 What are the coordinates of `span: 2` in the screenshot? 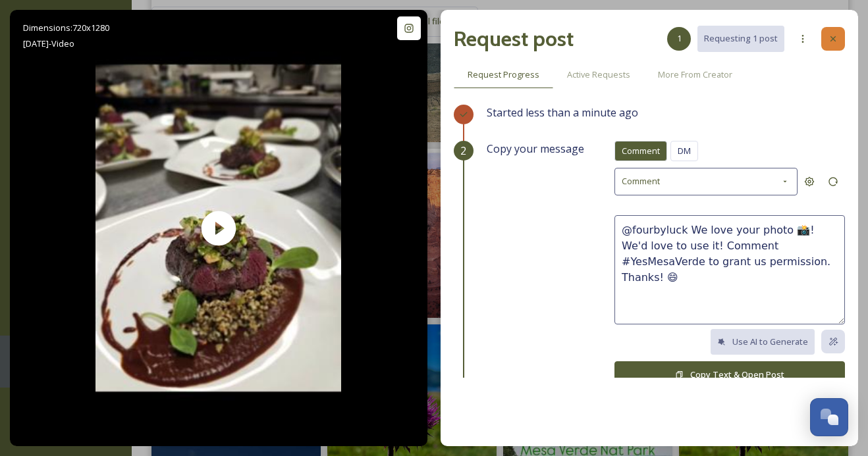 It's located at (463, 151).